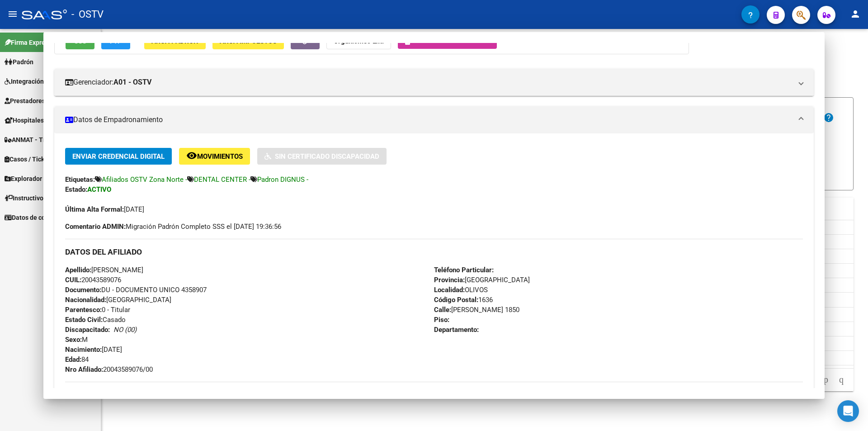  I want to click on button: Sin Certificado Discapacidad, so click(322, 156).